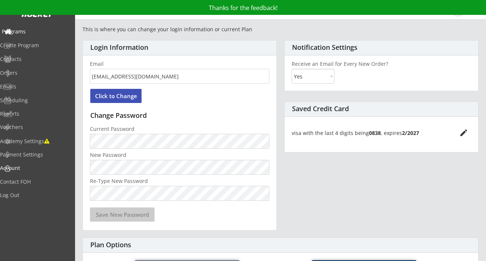 The width and height of the screenshot is (486, 261). What do you see at coordinates (381, 64) in the screenshot?
I see `div: Receive an Email for Every New Order?` at bounding box center [381, 64].